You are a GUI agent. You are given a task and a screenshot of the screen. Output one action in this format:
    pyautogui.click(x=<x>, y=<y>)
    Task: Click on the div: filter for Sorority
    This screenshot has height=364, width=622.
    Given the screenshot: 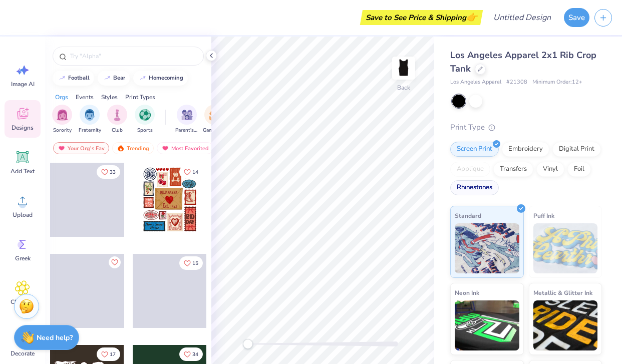 What is the action you would take?
    pyautogui.click(x=62, y=119)
    